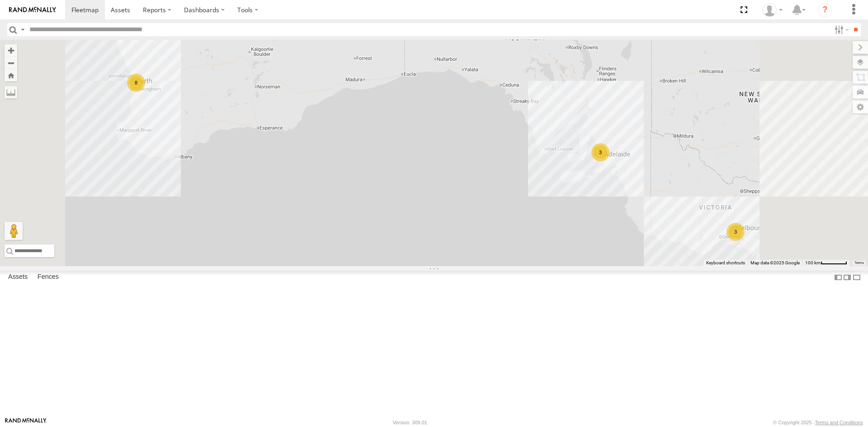 The image size is (868, 427). Describe the element at coordinates (136, 83) in the screenshot. I see `div: 8` at that location.